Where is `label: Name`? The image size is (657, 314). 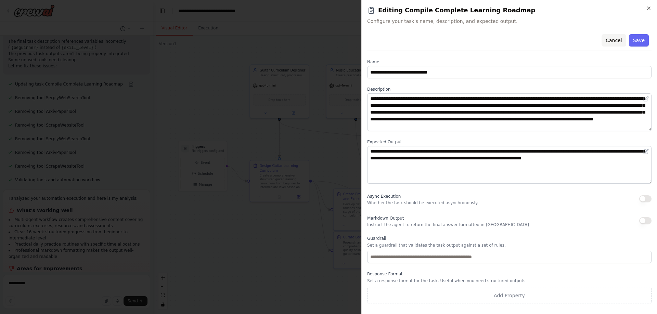 label: Name is located at coordinates (510, 62).